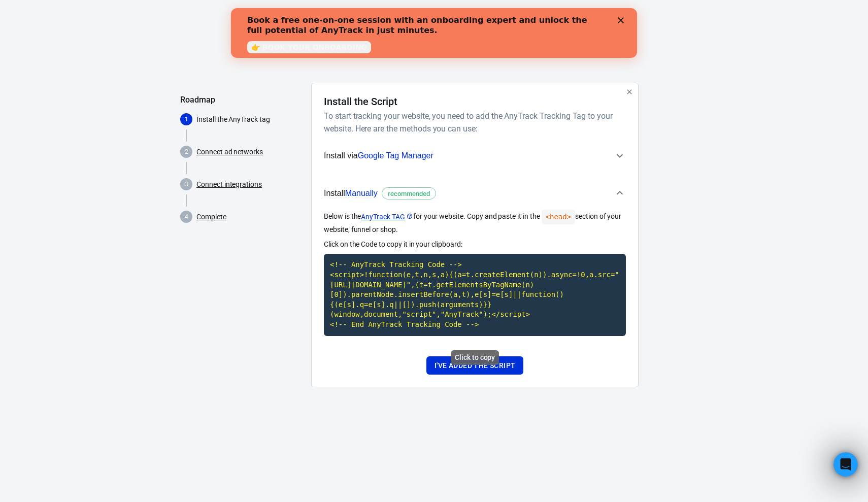 Image resolution: width=868 pixels, height=502 pixels. Describe the element at coordinates (474, 156) in the screenshot. I see `button: Install viaGoogle Tag Manager` at that location.